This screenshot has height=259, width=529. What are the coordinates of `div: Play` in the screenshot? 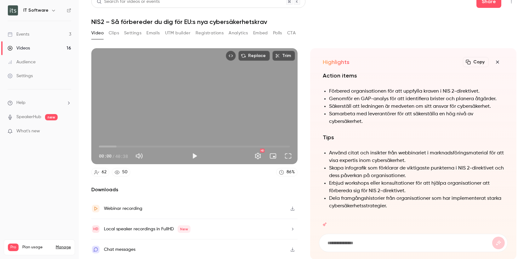 It's located at (194, 156).